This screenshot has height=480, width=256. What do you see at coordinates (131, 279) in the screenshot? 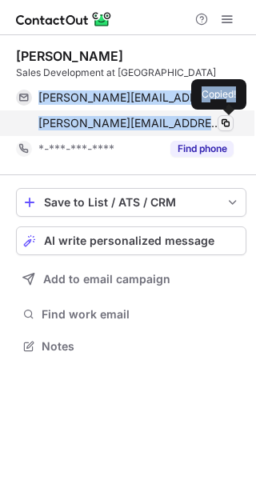
I see `button: Add to email campaign` at bounding box center [131, 279].